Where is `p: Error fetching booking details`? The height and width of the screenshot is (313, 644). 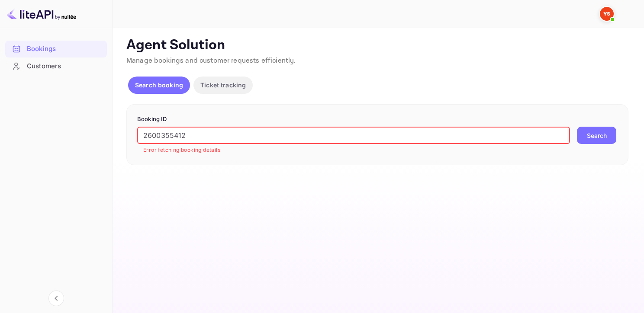 p: Error fetching booking details is located at coordinates (354, 150).